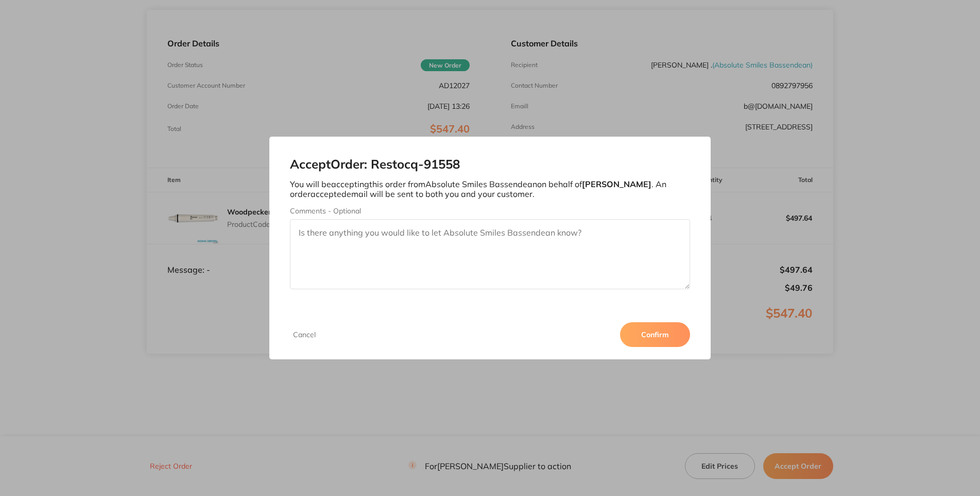 The image size is (980, 496). Describe the element at coordinates (490, 188) in the screenshot. I see `p: You will be accepting this order from Absolute Smiles Bassendean on behalf of . An order accepted...` at that location.